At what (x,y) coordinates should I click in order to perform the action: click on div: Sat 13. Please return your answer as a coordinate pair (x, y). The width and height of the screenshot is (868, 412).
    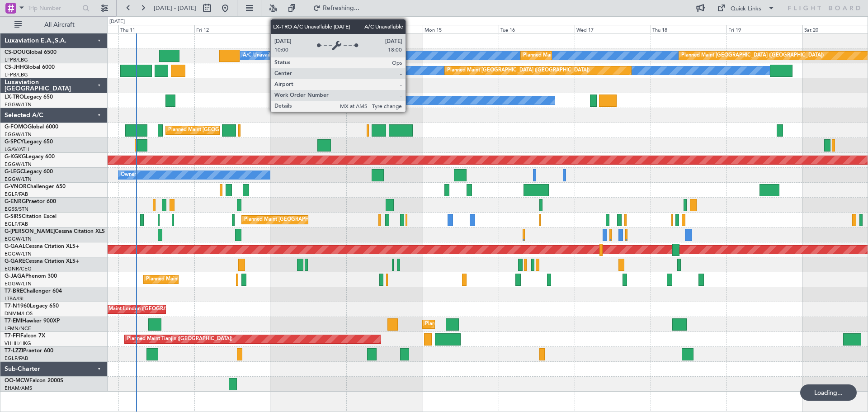
    Looking at the image, I should click on (308, 29).